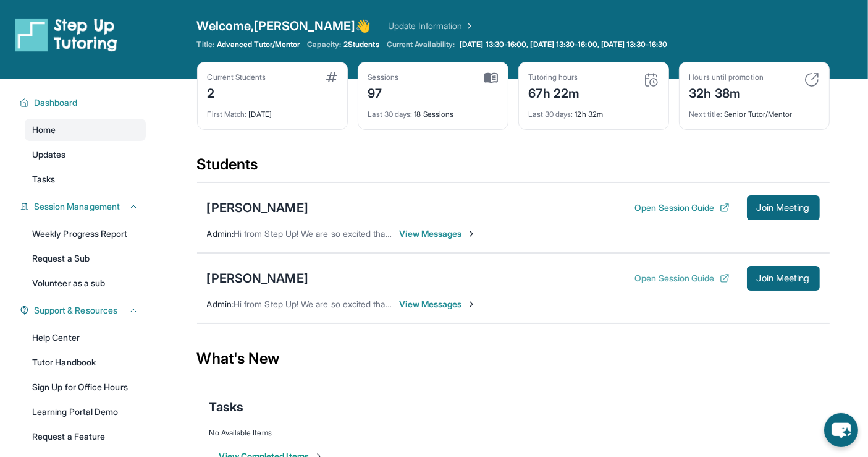 The width and height of the screenshot is (868, 457). What do you see at coordinates (514, 359) in the screenshot?
I see `div: What's New` at bounding box center [514, 359].